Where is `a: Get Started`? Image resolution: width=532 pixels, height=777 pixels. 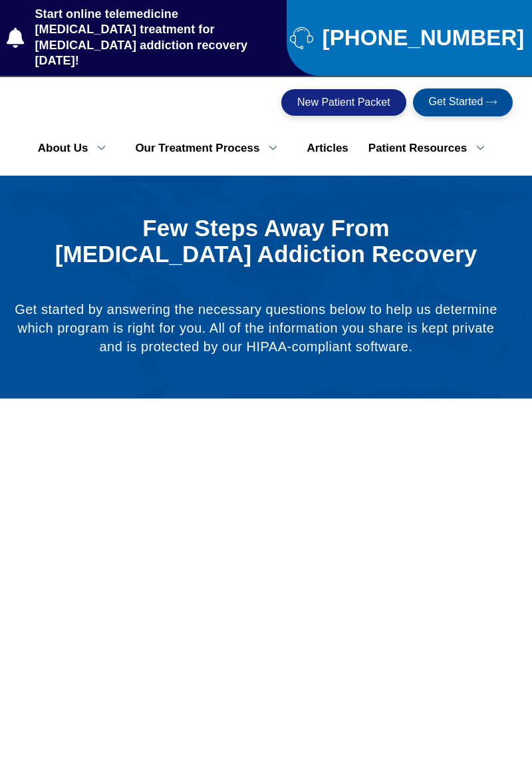
a: Get Started is located at coordinates (462, 103).